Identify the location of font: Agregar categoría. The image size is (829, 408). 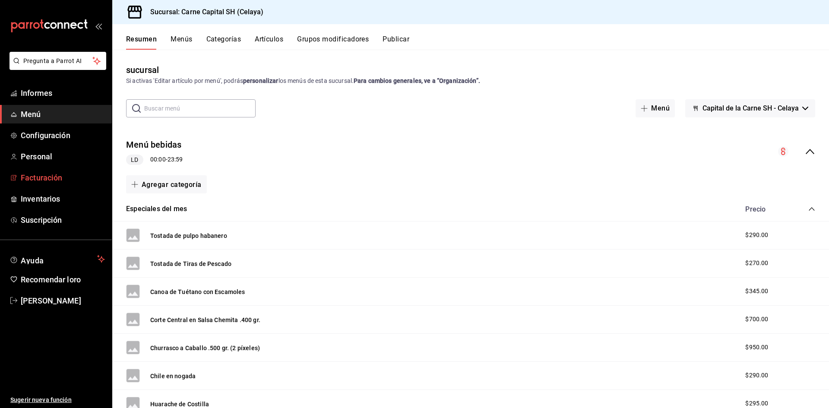
(171, 184).